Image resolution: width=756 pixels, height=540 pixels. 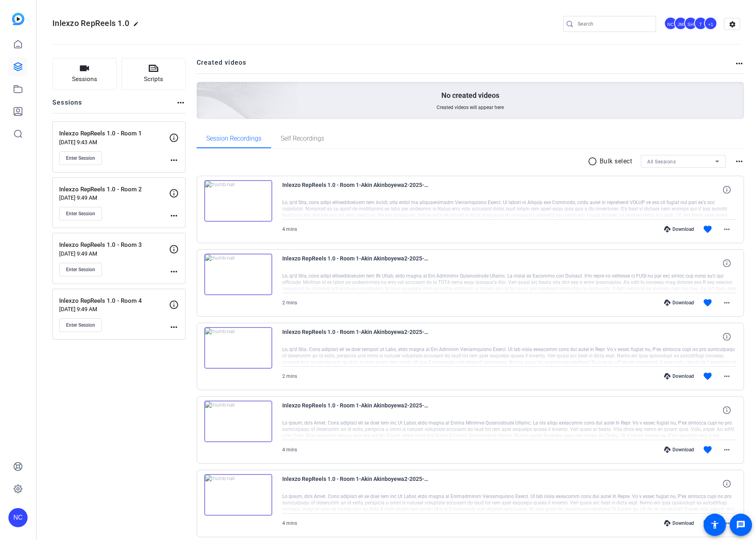 I want to click on p: Inlexzo RepReels 1.0 - Room 3, so click(x=114, y=245).